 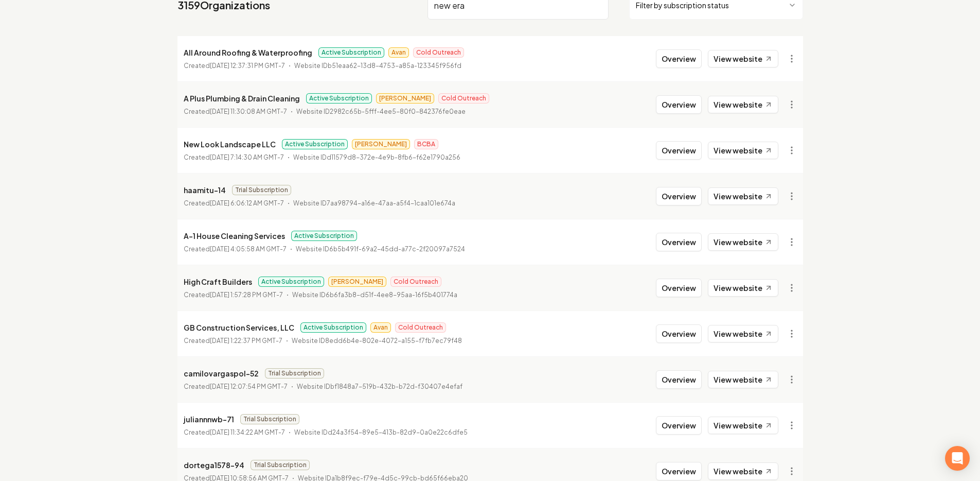 What do you see at coordinates (379, 386) in the screenshot?
I see `p: Website ID bf1848a7-519b-432b-b72d-f30407e4efaf` at bounding box center [379, 386].